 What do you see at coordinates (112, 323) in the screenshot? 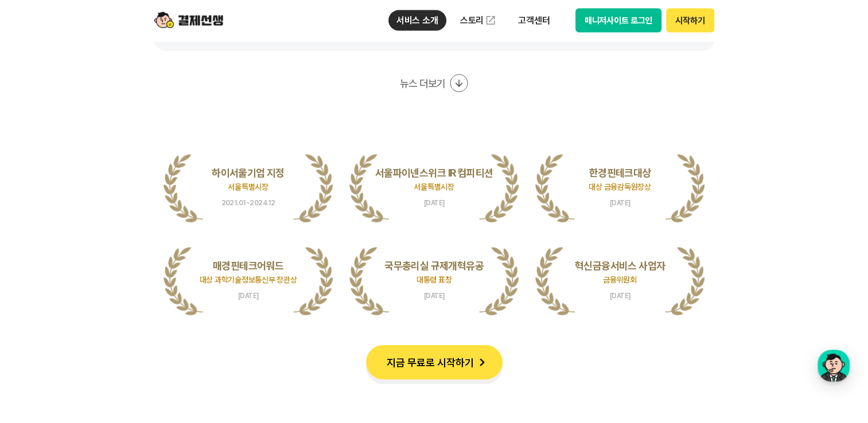
I see `span: 대화` at bounding box center [112, 323].